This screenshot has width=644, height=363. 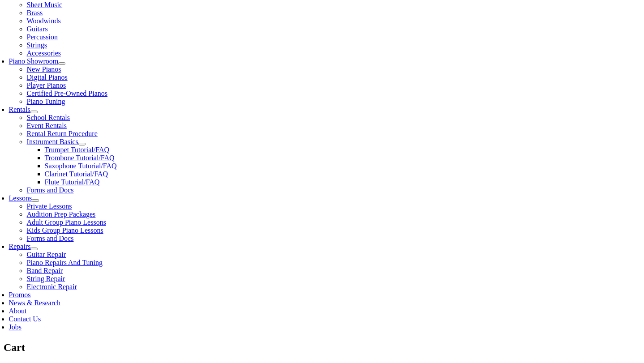 What do you see at coordinates (46, 85) in the screenshot?
I see `span: Player Pianos` at bounding box center [46, 85].